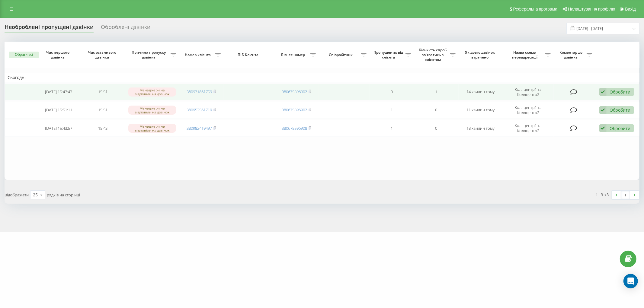 The image size is (644, 308). I want to click on span: Відображати, so click(17, 195).